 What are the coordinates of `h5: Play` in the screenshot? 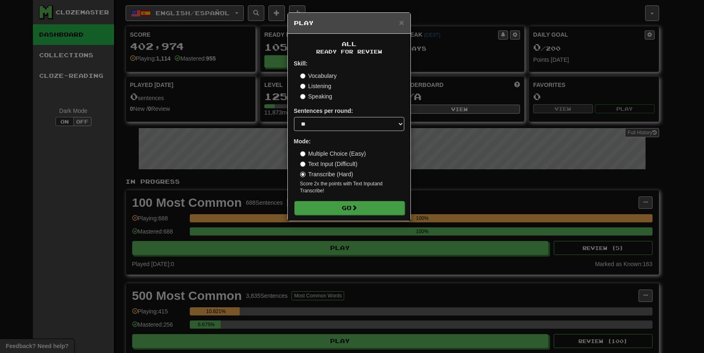 It's located at (349, 23).